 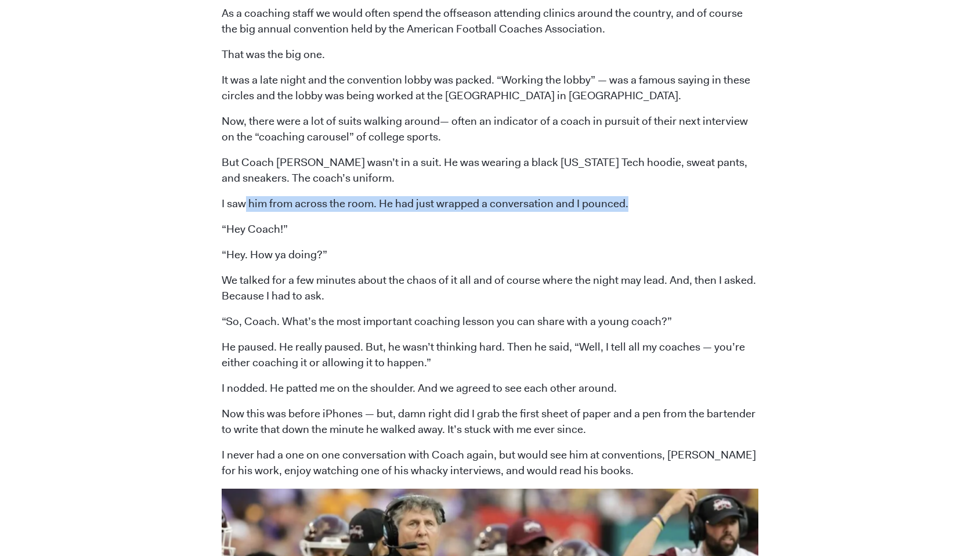 What do you see at coordinates (490, 89) in the screenshot?
I see `p: It was a late night and the convention lobby was packed. “Working the lobby” — was a famous sayin...` at bounding box center [490, 89].